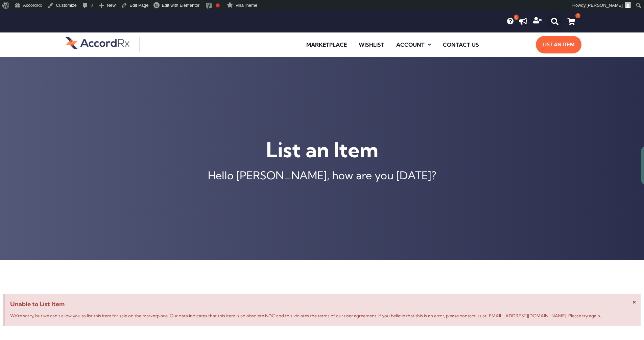 Image resolution: width=644 pixels, height=340 pixels. Describe the element at coordinates (558, 45) in the screenshot. I see `a: List an Item` at that location.